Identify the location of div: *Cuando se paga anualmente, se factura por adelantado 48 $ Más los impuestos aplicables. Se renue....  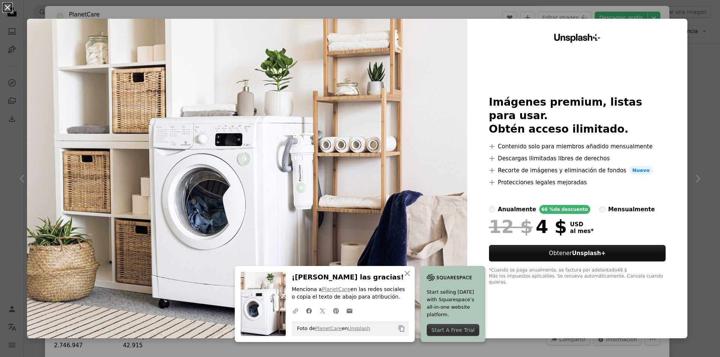
(577, 277).